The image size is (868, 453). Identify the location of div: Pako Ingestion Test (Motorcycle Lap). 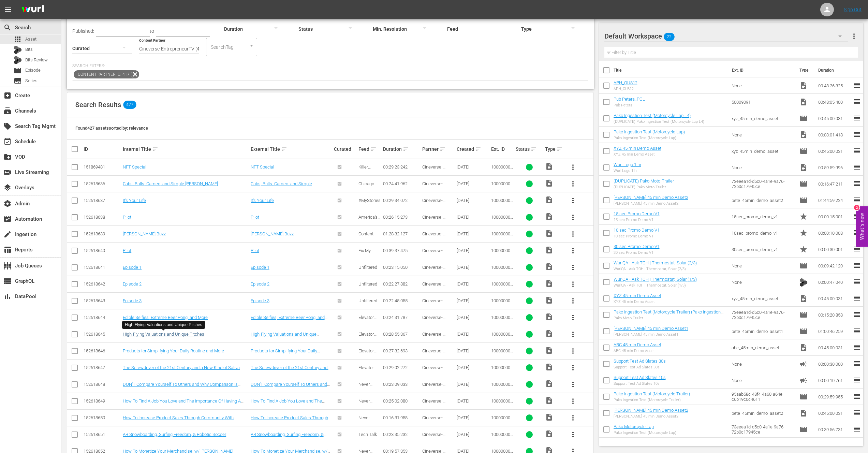
(649, 138).